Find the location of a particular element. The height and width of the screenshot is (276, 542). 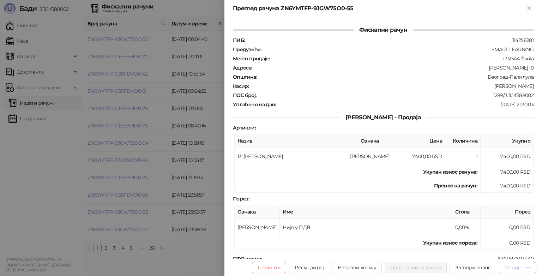

strong: Пренос на рачун : is located at coordinates (456, 186).